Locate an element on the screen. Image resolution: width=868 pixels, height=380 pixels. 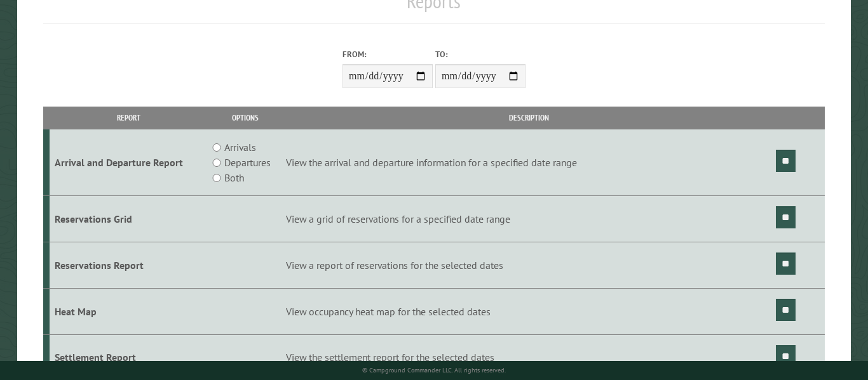
td: View a report of reservations for the selected dates is located at coordinates (528, 265).